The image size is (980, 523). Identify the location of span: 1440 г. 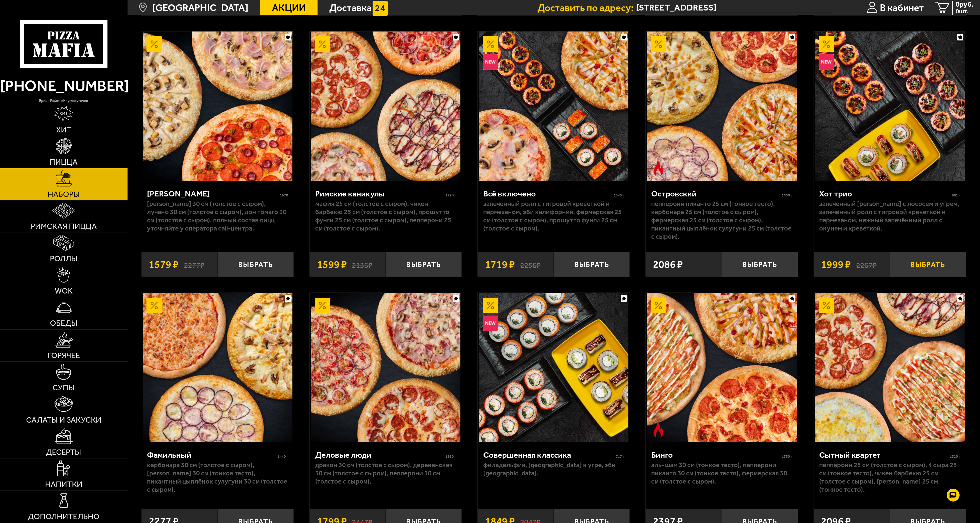
(283, 456).